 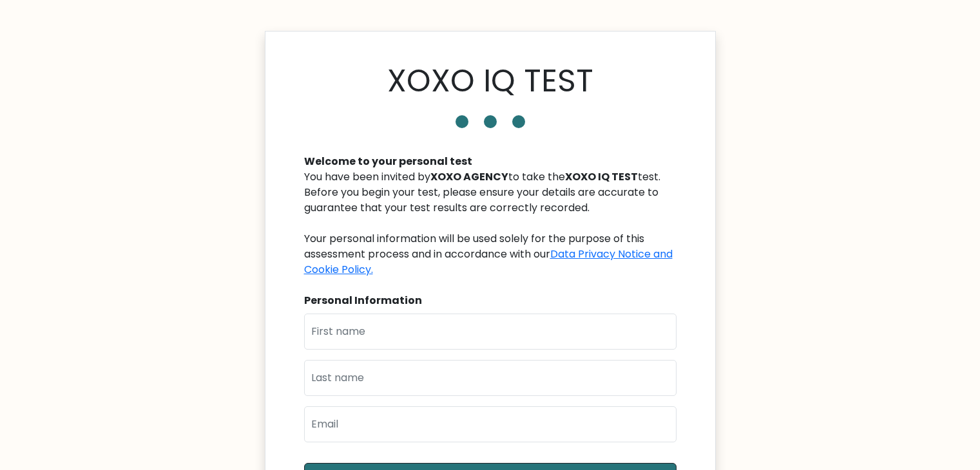 What do you see at coordinates (490, 301) in the screenshot?
I see `div: Personal Information` at bounding box center [490, 301].